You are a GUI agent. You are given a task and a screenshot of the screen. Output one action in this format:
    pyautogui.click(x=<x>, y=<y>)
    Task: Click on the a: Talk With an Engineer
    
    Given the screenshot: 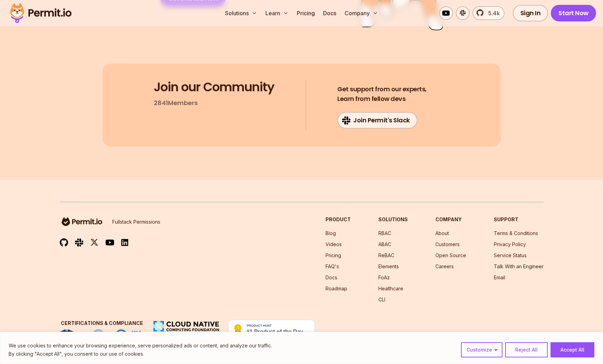 What is the action you would take?
    pyautogui.click(x=519, y=266)
    